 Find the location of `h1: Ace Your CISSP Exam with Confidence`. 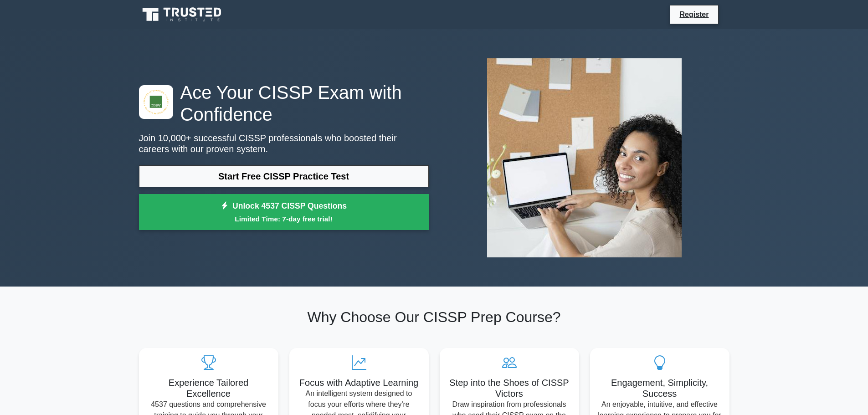

h1: Ace Your CISSP Exam with Confidence is located at coordinates (284, 104).